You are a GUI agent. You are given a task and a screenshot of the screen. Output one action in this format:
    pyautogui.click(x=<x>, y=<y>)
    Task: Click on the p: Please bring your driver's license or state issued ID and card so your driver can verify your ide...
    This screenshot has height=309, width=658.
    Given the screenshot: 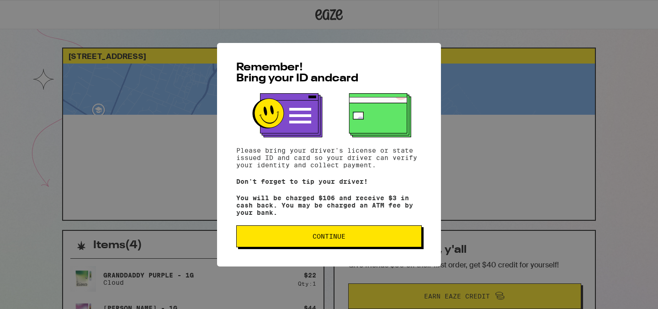 What is the action you would take?
    pyautogui.click(x=329, y=158)
    